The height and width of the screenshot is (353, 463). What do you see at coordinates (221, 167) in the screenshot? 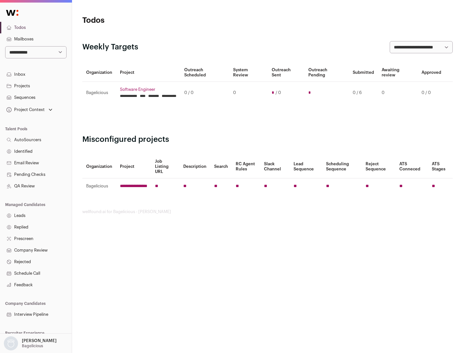
I see `th: Search` at bounding box center [221, 167].